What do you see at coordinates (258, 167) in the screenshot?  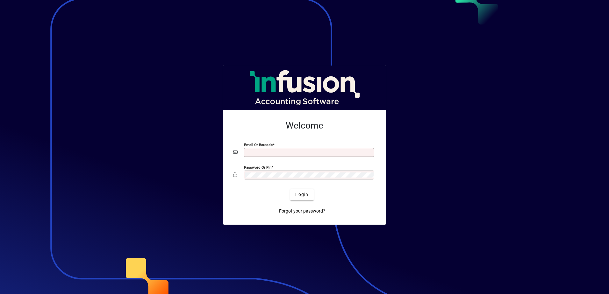 I see `mat-label: Password or Pin` at bounding box center [258, 167].